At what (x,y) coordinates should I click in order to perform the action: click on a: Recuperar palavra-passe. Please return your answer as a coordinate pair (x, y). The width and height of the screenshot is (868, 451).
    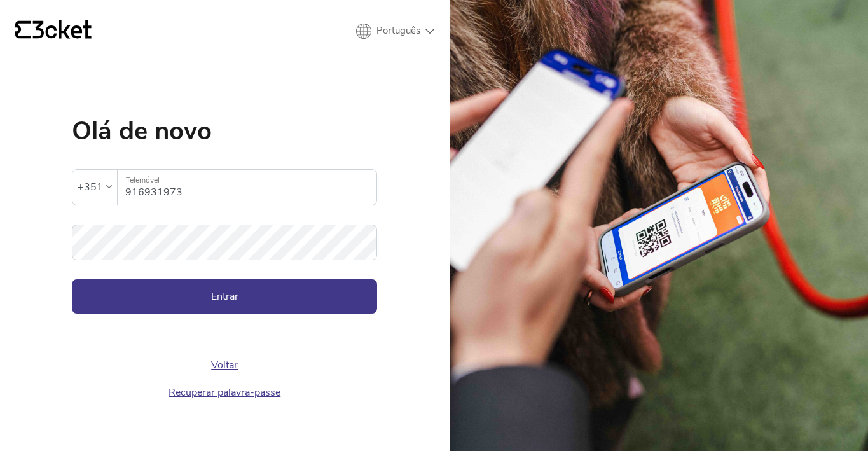
    Looking at the image, I should click on (224, 392).